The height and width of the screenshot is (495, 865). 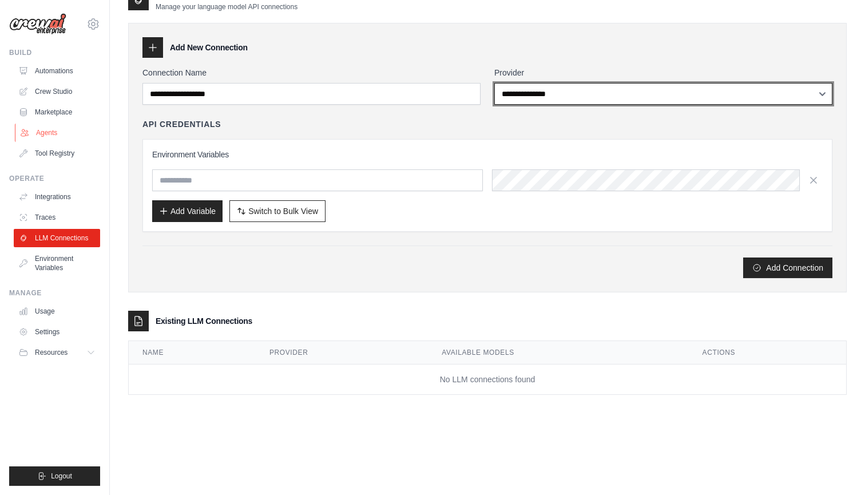 What do you see at coordinates (61, 476) in the screenshot?
I see `span: Logout` at bounding box center [61, 476].